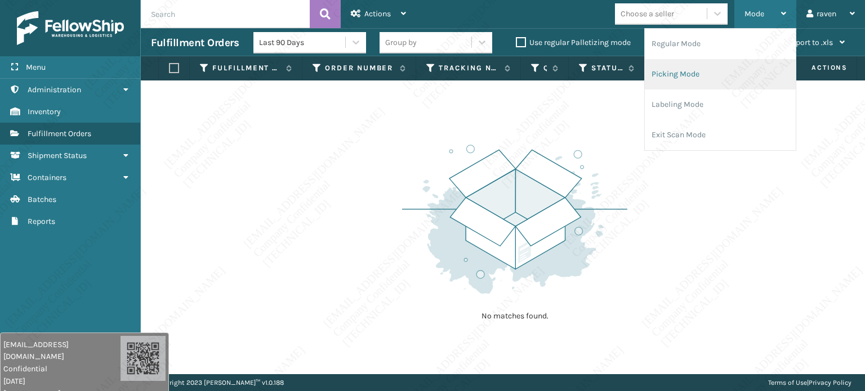 The image size is (865, 391). Describe the element at coordinates (57, 155) in the screenshot. I see `span: Shipment Status` at that location.